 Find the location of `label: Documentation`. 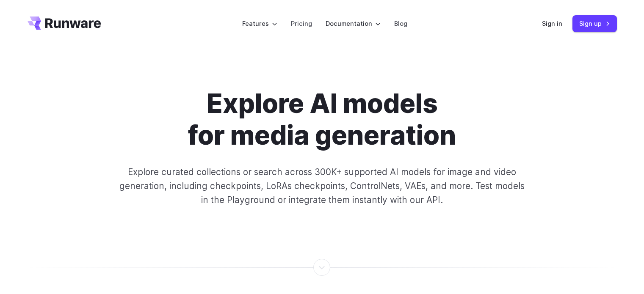

label: Documentation is located at coordinates (353, 23).